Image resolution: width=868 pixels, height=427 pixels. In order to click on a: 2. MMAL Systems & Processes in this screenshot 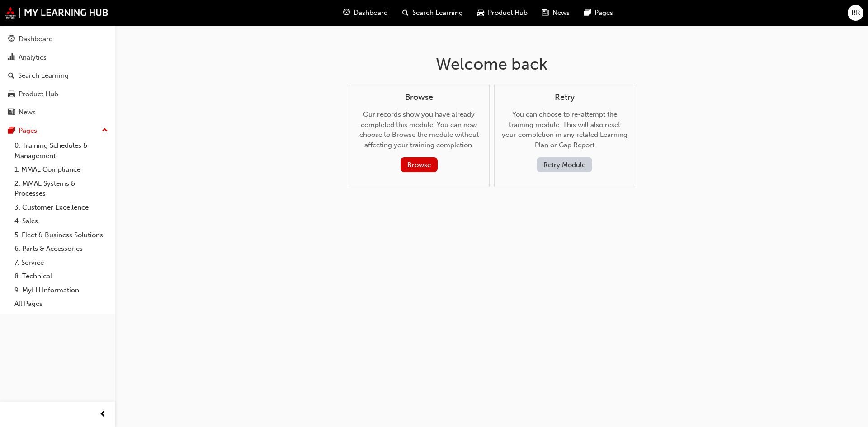, I will do `click(61, 189)`.